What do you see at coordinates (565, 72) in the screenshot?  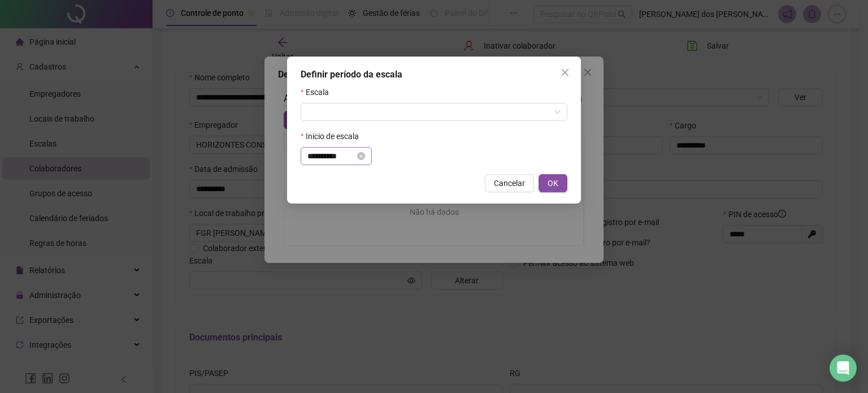 I see `button: Close` at bounding box center [565, 72].